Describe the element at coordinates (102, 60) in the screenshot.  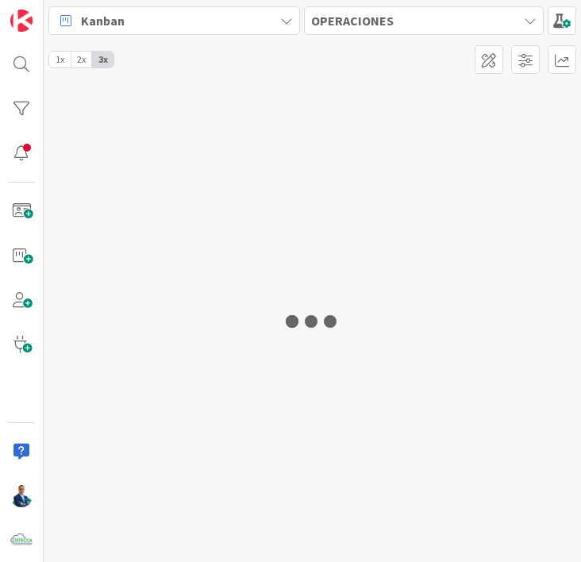
I see `span: 3x` at that location.